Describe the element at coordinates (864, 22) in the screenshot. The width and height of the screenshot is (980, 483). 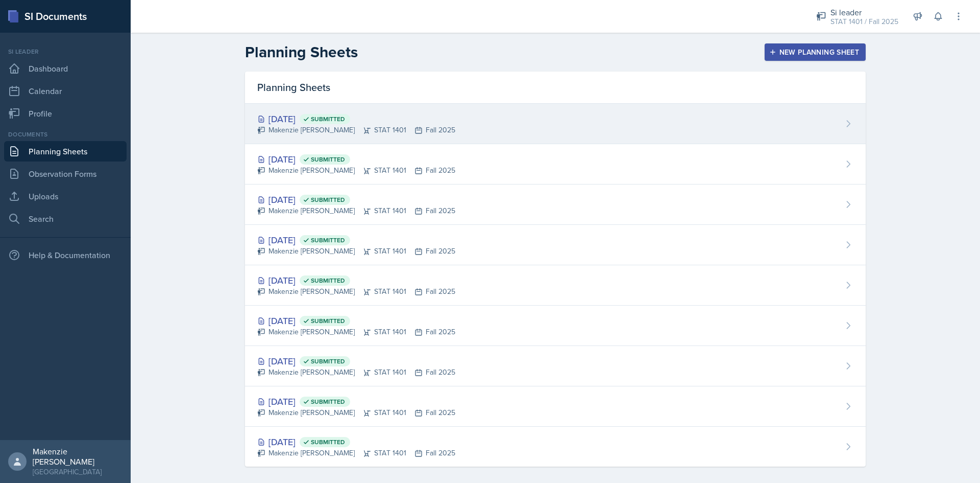
I see `div: STAT 1401 / Fall 2025` at that location.